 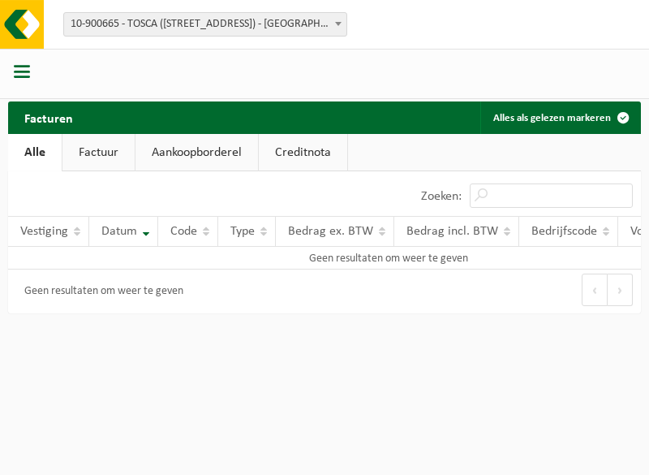 I want to click on label: Zoeken:, so click(x=441, y=196).